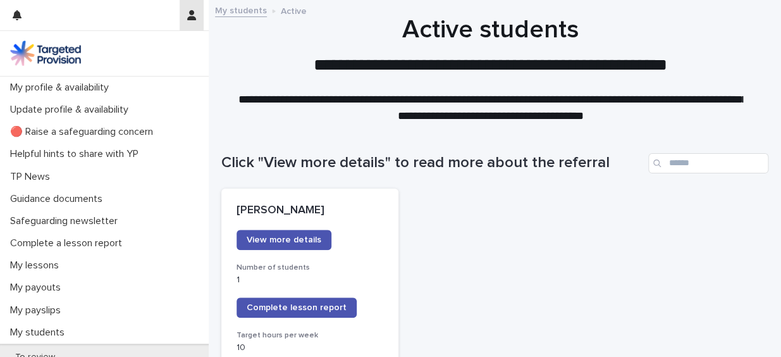 This screenshot has height=357, width=781. Describe the element at coordinates (68, 243) in the screenshot. I see `p: Complete a lesson report` at that location.